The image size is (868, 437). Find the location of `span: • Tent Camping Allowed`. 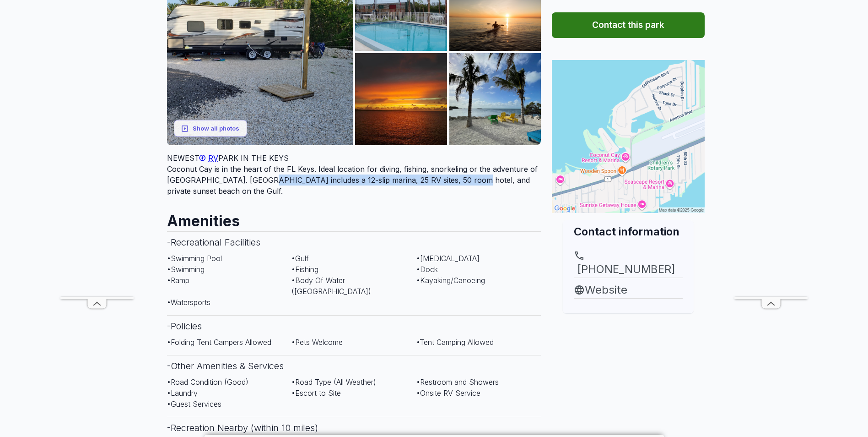

span: • Tent Camping Allowed is located at coordinates (455, 342).